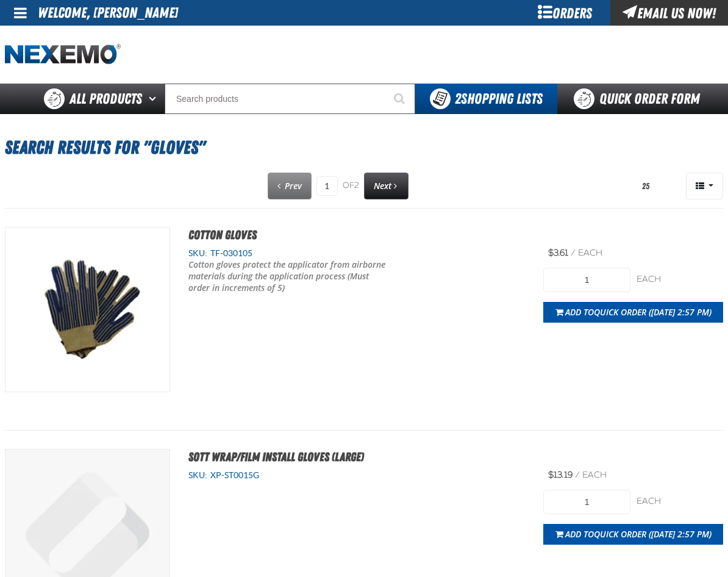 The image size is (728, 577). I want to click on button: Product Grid Views Toolbar, so click(704, 186).